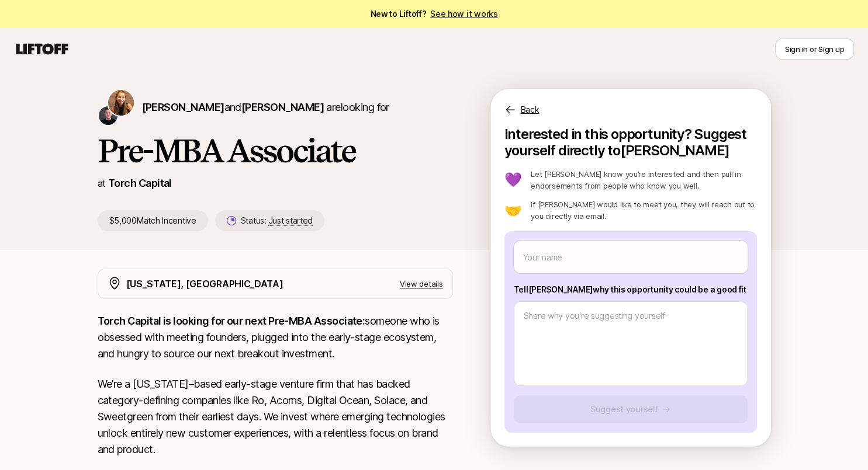  What do you see at coordinates (275, 338) in the screenshot?
I see `p: someone who is obsessed with meeting founders, plugged into the early-stage ecosystem, and hungry...` at bounding box center [275, 338].